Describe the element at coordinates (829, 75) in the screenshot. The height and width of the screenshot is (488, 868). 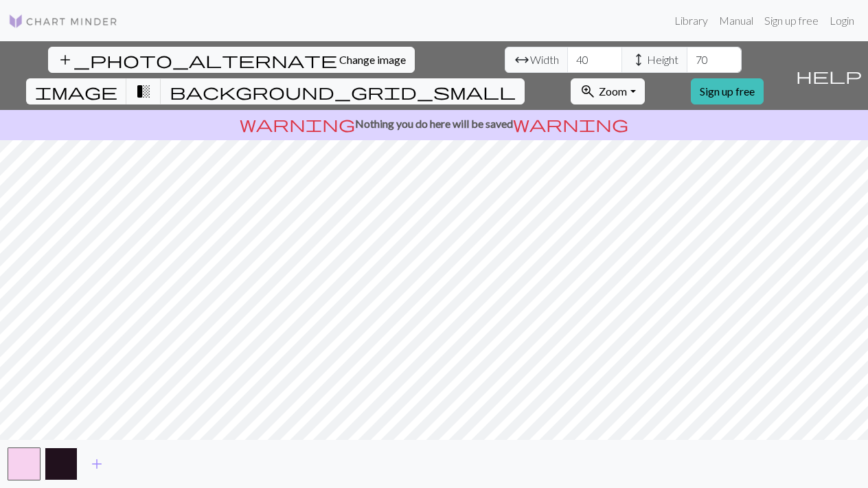
I see `span: help` at that location.